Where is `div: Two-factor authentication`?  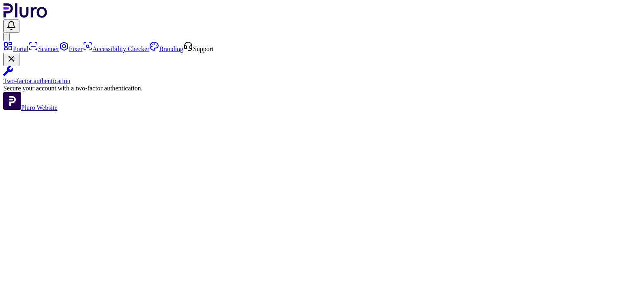
div: Two-factor authentication is located at coordinates (311, 81).